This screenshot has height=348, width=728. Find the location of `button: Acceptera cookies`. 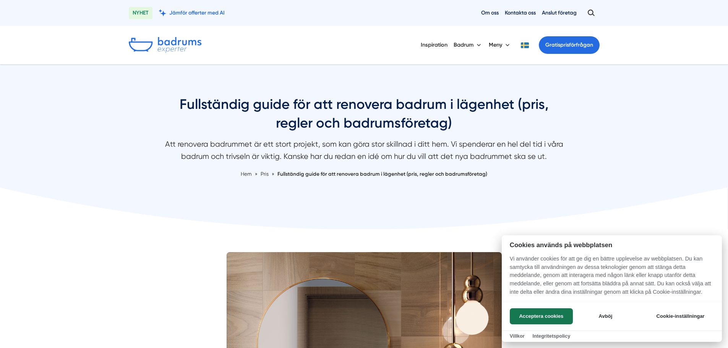

button: Acceptera cookies is located at coordinates (541, 316).